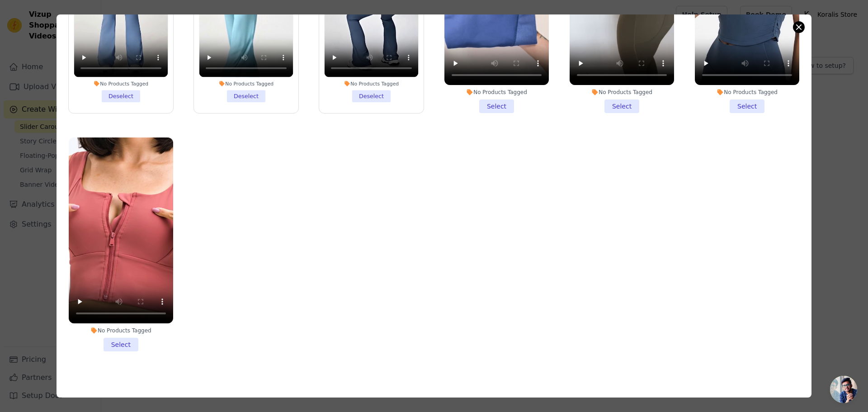 The image size is (868, 412). Describe the element at coordinates (843, 389) in the screenshot. I see `div: Bate-papo aberto` at that location.